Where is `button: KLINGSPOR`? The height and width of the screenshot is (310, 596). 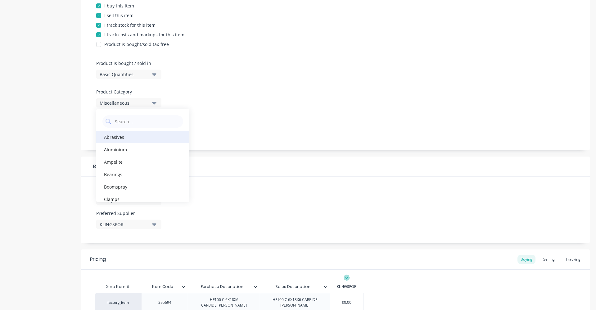 button: KLINGSPOR is located at coordinates (129, 224).